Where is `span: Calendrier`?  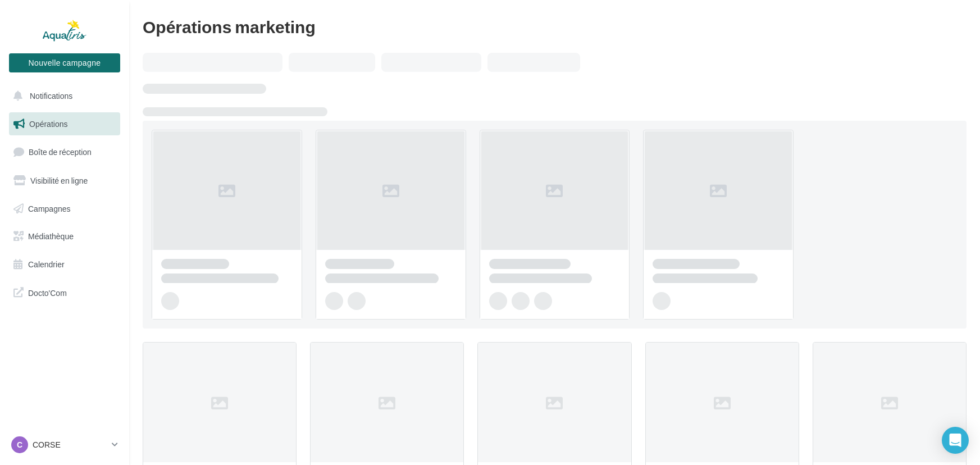 span: Calendrier is located at coordinates (46, 264).